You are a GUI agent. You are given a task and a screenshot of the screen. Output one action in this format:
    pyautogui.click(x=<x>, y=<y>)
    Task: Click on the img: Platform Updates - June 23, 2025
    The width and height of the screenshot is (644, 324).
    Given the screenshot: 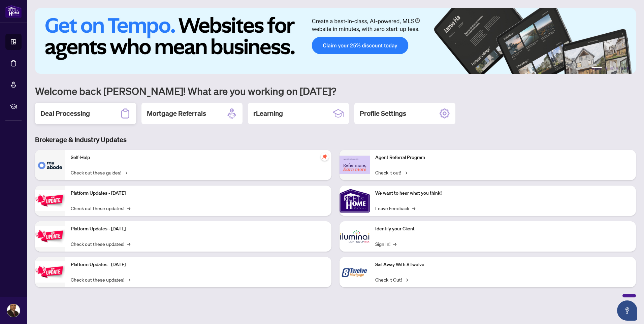 What is the action you would take?
    pyautogui.click(x=50, y=272)
    